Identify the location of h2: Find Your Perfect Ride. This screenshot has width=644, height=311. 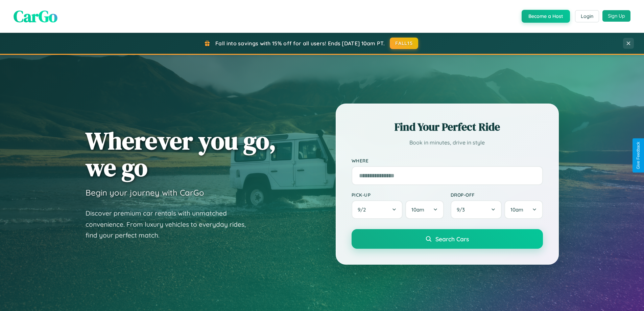
(447, 127).